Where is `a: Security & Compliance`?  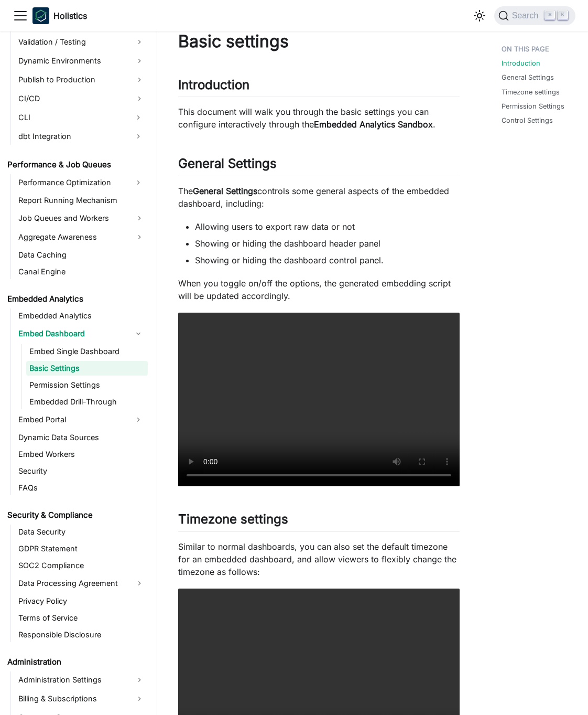 a: Security & Compliance is located at coordinates (76, 515).